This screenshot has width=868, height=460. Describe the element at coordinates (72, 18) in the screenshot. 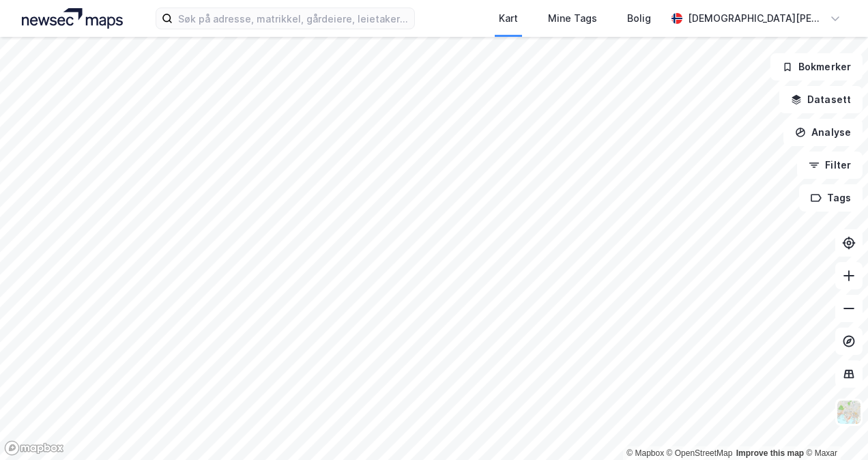

I see `img: logo.a4113a55bc3d86da70a041830d287a7e.svg` at that location.